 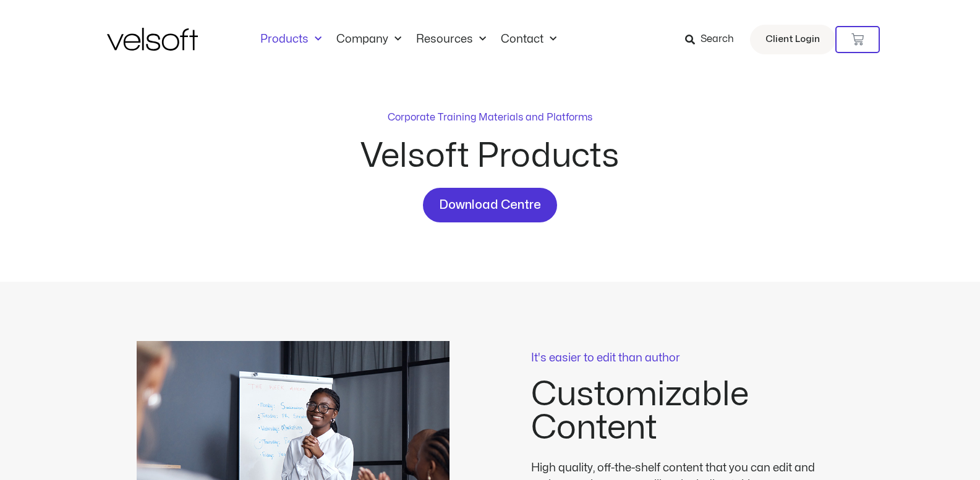 I want to click on p: It's easier to edit than author, so click(x=688, y=358).